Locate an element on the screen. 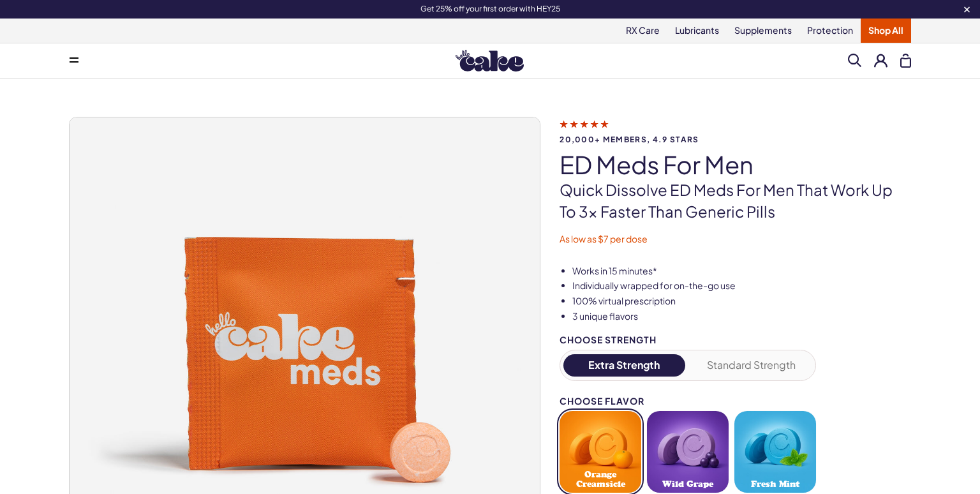  button: Standard Strength is located at coordinates (751, 365).